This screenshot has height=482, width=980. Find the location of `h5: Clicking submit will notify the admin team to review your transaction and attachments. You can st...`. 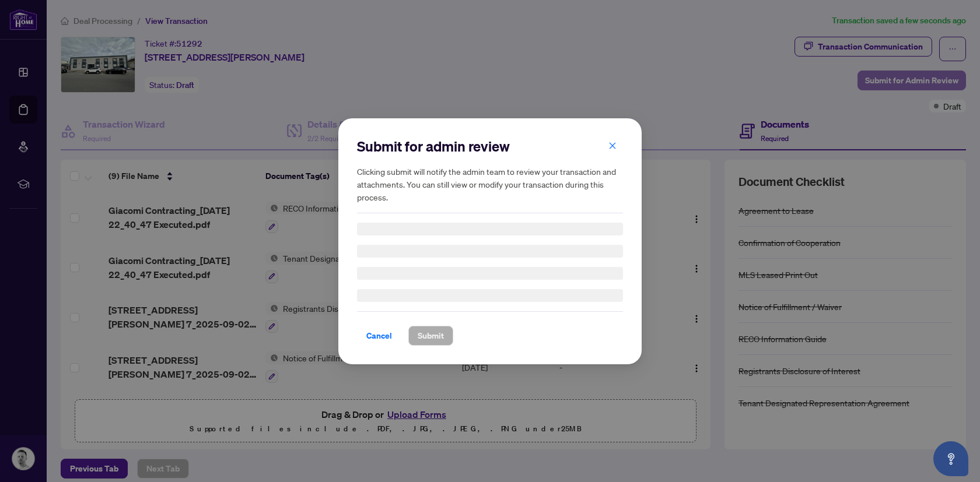

h5: Clicking submit will notify the admin team to review your transaction and attachments. You can st... is located at coordinates (490, 184).